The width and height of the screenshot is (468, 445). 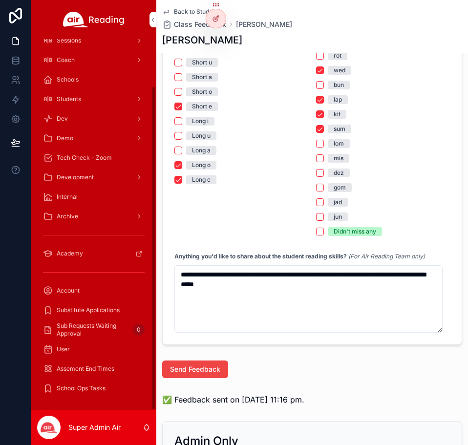 I want to click on span: Dev, so click(x=62, y=119).